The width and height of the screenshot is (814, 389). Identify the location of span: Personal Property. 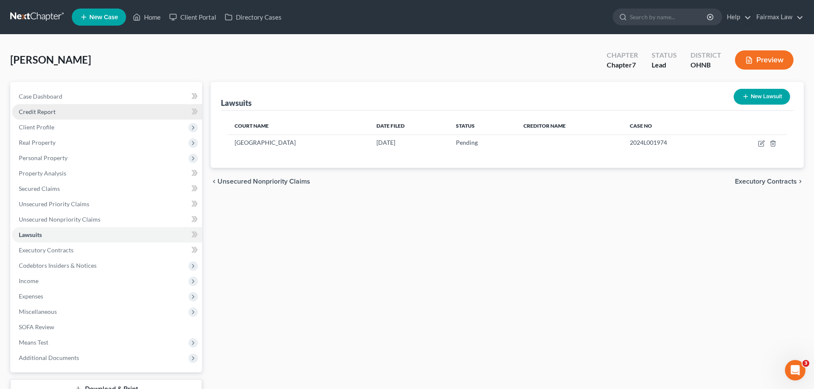
(43, 158).